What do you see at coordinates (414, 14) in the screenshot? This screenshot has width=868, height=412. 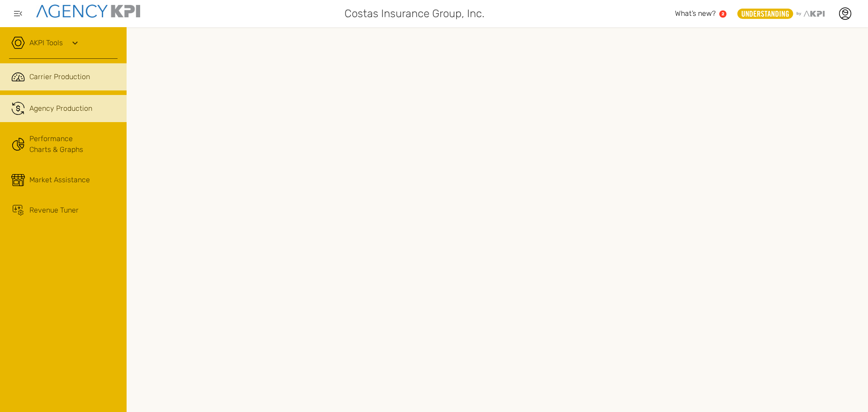 I see `span: Costas Insurance Group, Inc.` at bounding box center [414, 14].